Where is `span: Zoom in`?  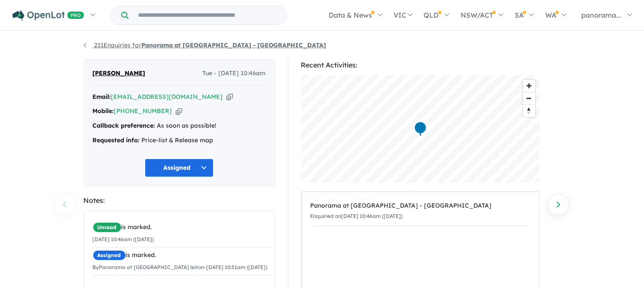
span: Zoom in is located at coordinates (529, 85).